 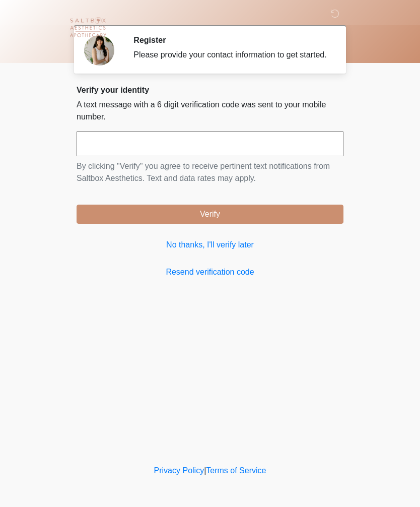 I want to click on img: Saltbox Aesthetics Logo, so click(x=88, y=29).